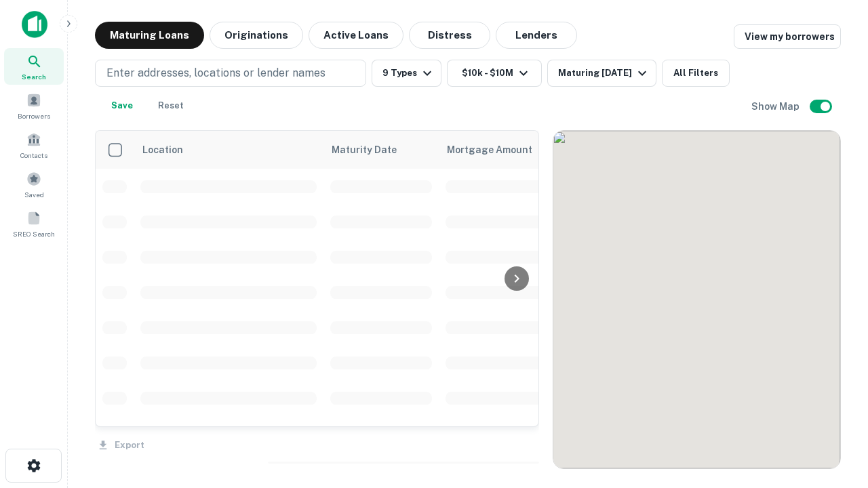 This screenshot has height=488, width=868. What do you see at coordinates (34, 77) in the screenshot?
I see `span: Search` at bounding box center [34, 77].